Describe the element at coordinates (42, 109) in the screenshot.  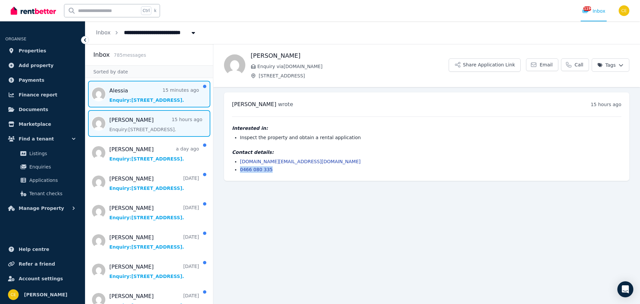
I see `a: Documents` at that location.